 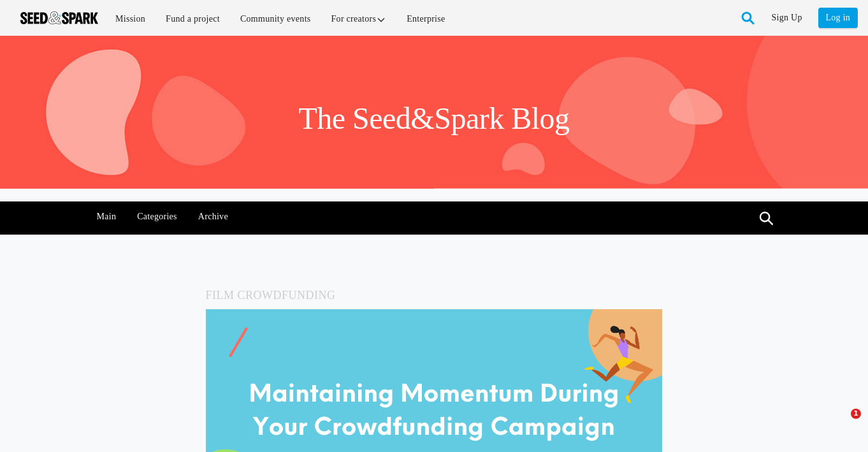 What do you see at coordinates (358, 18) in the screenshot?
I see `a: For creators` at bounding box center [358, 18].